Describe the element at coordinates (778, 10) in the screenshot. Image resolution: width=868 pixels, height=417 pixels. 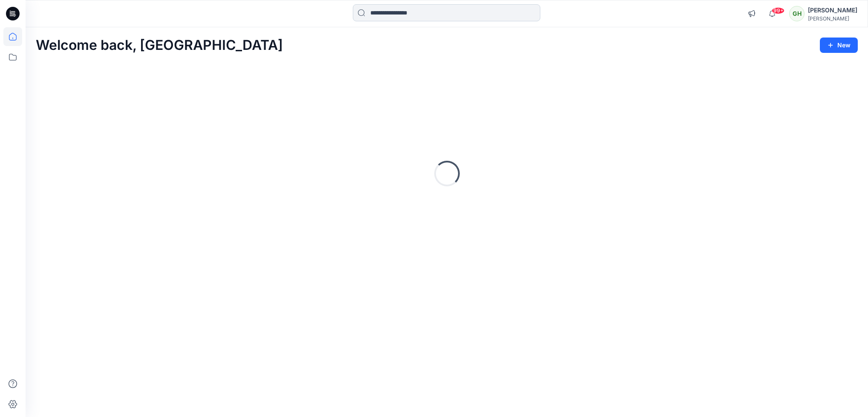
I see `span: 99+` at that location.